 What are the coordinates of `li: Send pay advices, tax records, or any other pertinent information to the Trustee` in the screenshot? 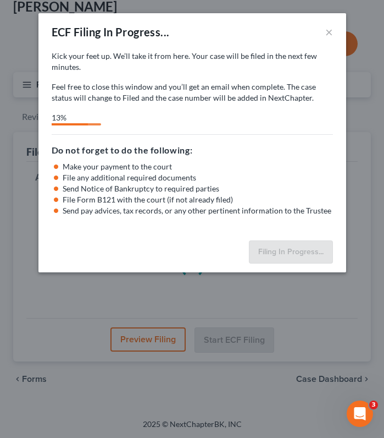 It's located at (198, 211).